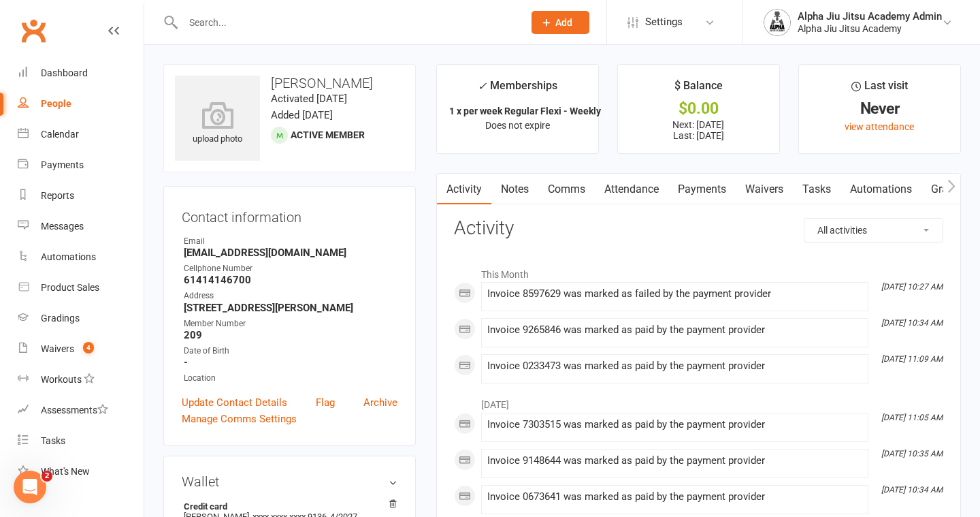  What do you see at coordinates (675, 460) in the screenshot?
I see `div: Invoice 9148644 was marked as paid by the payment provider` at bounding box center [675, 460].